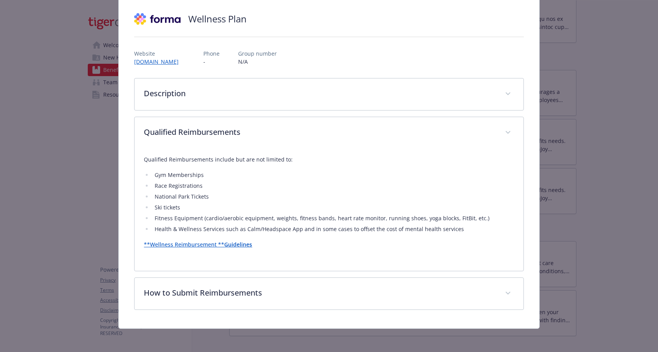 Image resolution: width=658 pixels, height=352 pixels. Describe the element at coordinates (333, 197) in the screenshot. I see `li: National Park Tickets​` at that location.